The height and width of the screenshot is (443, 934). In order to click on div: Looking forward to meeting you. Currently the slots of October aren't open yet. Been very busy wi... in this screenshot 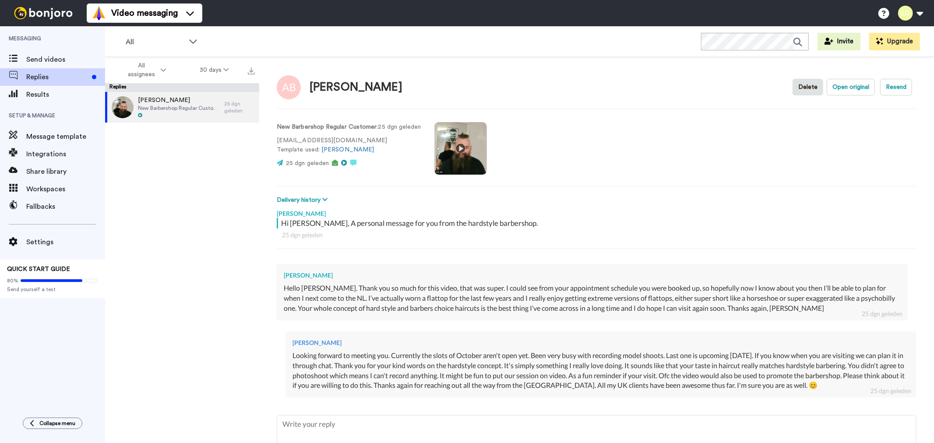, I will do `click(601, 370)`.